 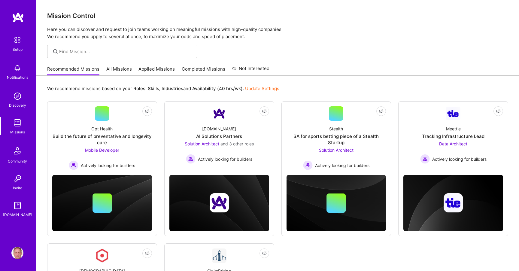 I want to click on div: Meettie, so click(x=453, y=129).